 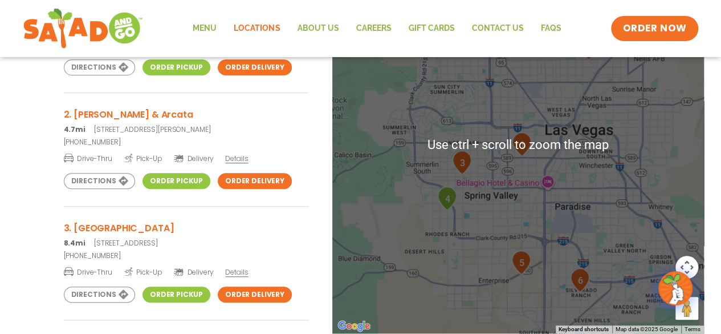 I want to click on a: Careers, so click(x=374, y=29).